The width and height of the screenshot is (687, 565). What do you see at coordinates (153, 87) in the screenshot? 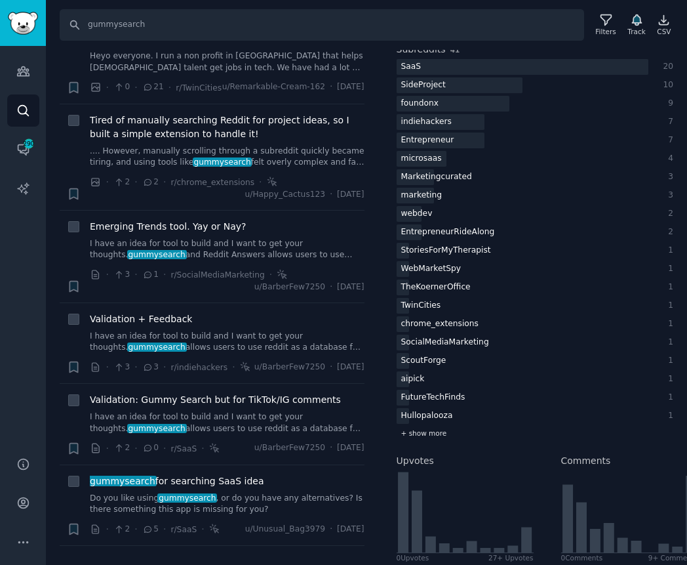
I see `span: 21` at bounding box center [153, 87].